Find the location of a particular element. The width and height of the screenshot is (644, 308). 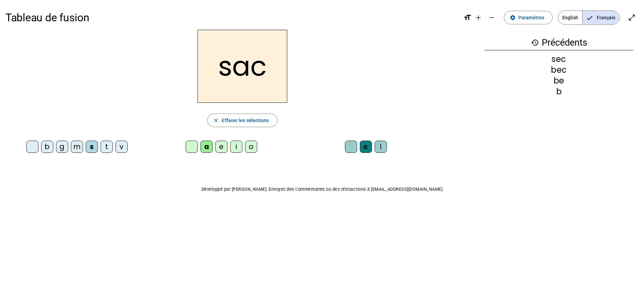

h3: Précédents is located at coordinates (559, 43).